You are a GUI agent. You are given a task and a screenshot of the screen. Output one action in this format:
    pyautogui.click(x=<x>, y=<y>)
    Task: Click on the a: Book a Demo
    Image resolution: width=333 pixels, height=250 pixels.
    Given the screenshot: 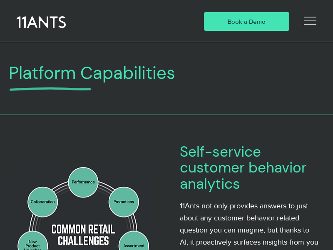 What is the action you would take?
    pyautogui.click(x=247, y=21)
    